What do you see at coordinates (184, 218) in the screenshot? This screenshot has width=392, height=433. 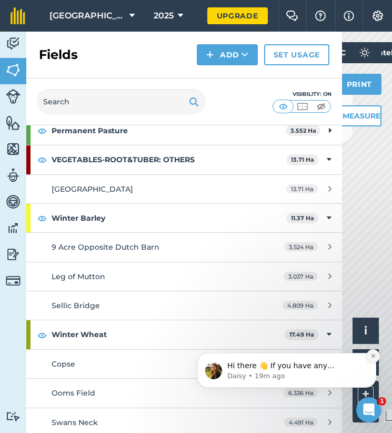 I see `div: Winter Barley11.37 Ha` at bounding box center [184, 218].